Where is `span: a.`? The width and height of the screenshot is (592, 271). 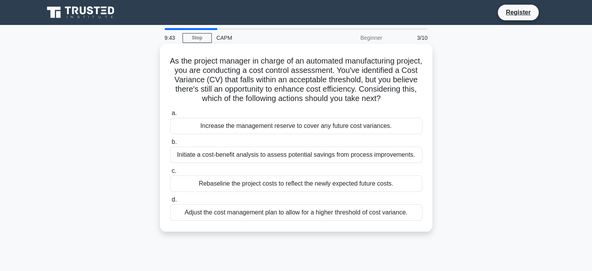 span: a. is located at coordinates (174, 113).